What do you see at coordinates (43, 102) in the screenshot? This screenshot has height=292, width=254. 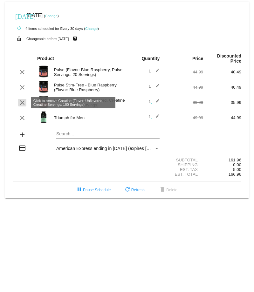 I see `img: Image-1-Carousel-Creatine-100S-1000x1000-1.png` at bounding box center [43, 102].